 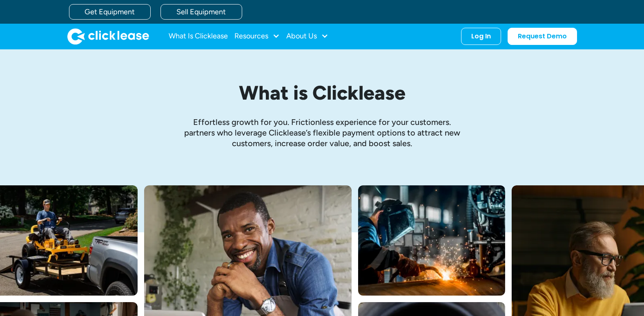 I want to click on img: A welder in a large mask working on a large pipe, so click(x=432, y=241).